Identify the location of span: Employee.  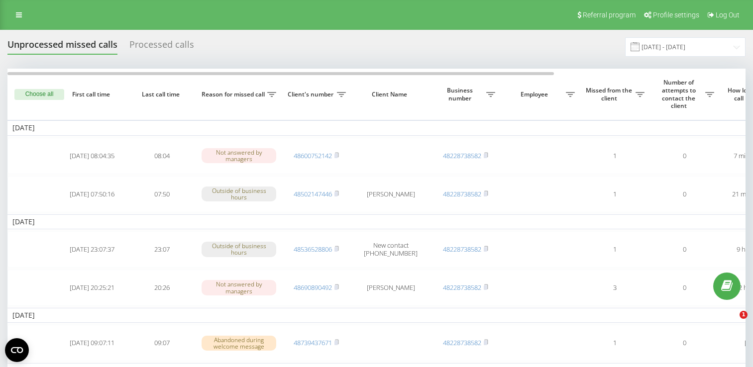
(535, 95).